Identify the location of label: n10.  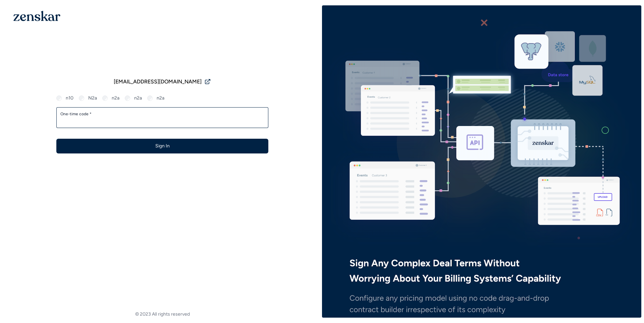
(69, 98).